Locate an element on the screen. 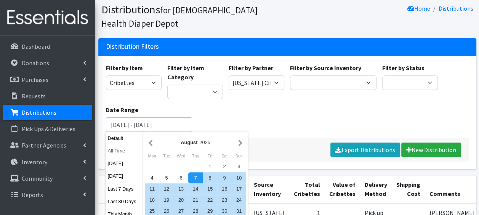 The image size is (479, 215). div: Monday is located at coordinates (152, 156).